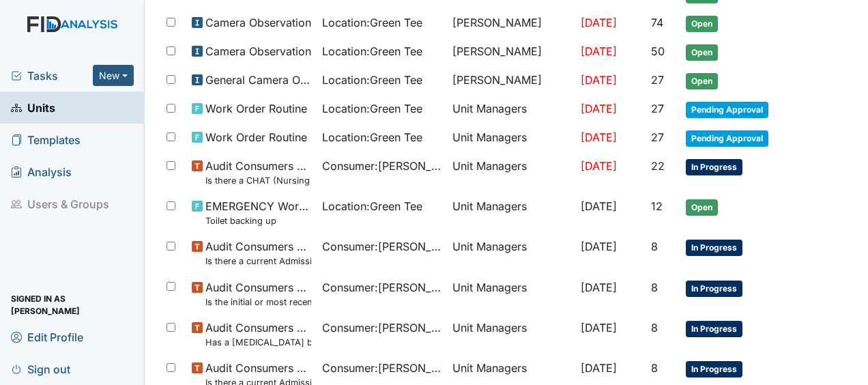  What do you see at coordinates (52, 75) in the screenshot?
I see `span: Tasks` at bounding box center [52, 75].